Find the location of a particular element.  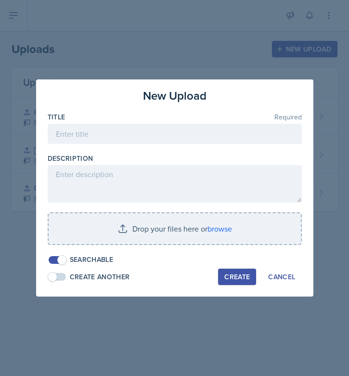

button: Create is located at coordinates (237, 277).